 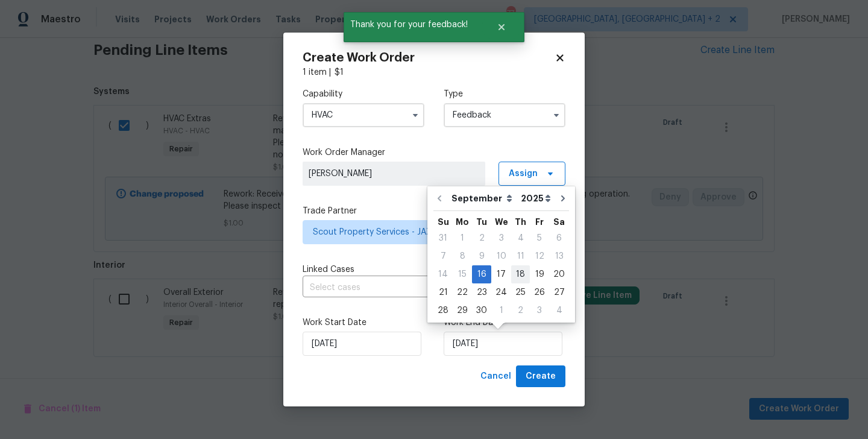 What do you see at coordinates (539, 293) in the screenshot?
I see `div: 26` at bounding box center [539, 293].